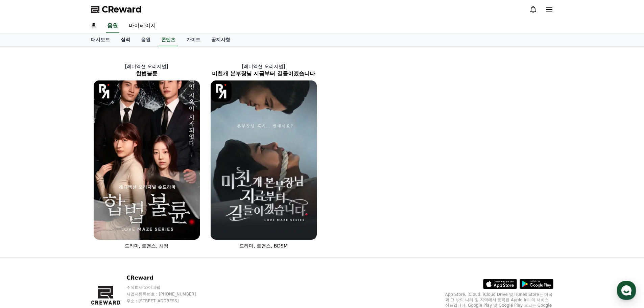 The image size is (644, 308). I want to click on a: 실적, so click(125, 40).